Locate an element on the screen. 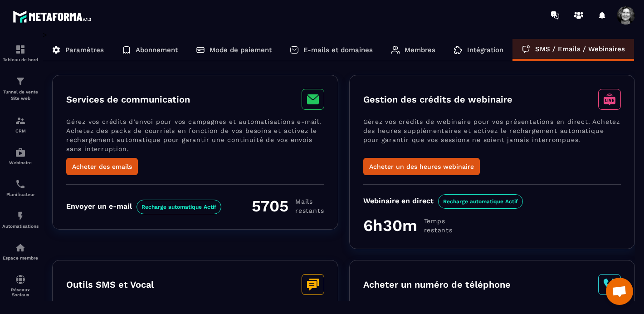 This screenshot has height=314, width=644. h3: Gestion des crédits de webinaire is located at coordinates (438, 100).